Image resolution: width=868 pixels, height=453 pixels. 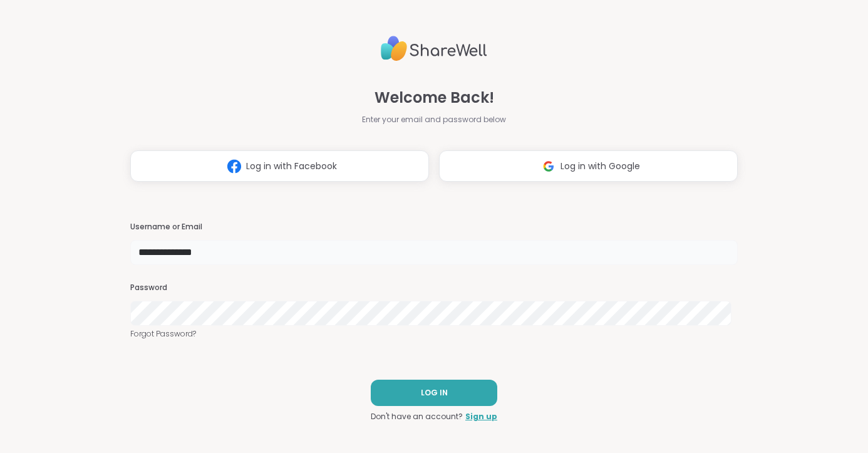 I want to click on button: LOG IN, so click(x=434, y=393).